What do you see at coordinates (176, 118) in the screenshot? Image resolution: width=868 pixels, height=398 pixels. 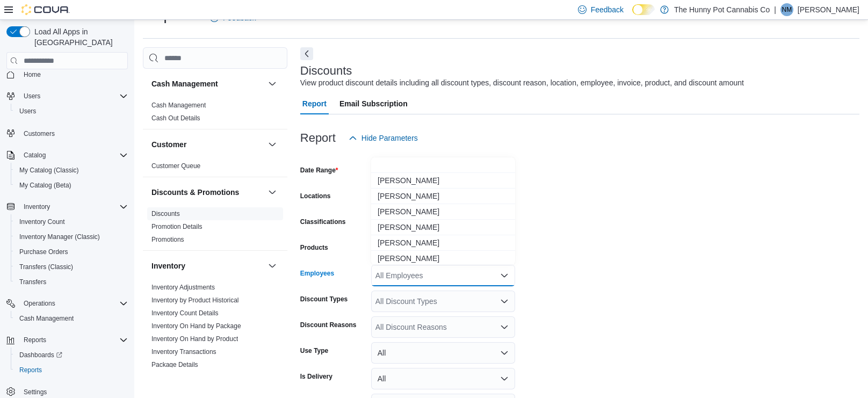 I see `span: Cash Out Details` at bounding box center [176, 118].